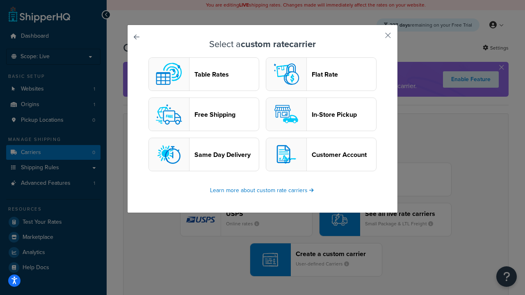 The width and height of the screenshot is (525, 295). What do you see at coordinates (226, 114) in the screenshot?
I see `header: Free Shipping` at bounding box center [226, 114].